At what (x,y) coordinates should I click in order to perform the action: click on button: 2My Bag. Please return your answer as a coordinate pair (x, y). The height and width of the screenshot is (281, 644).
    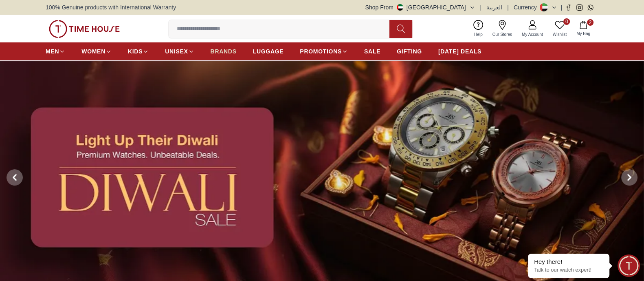
    Looking at the image, I should click on (583, 29).